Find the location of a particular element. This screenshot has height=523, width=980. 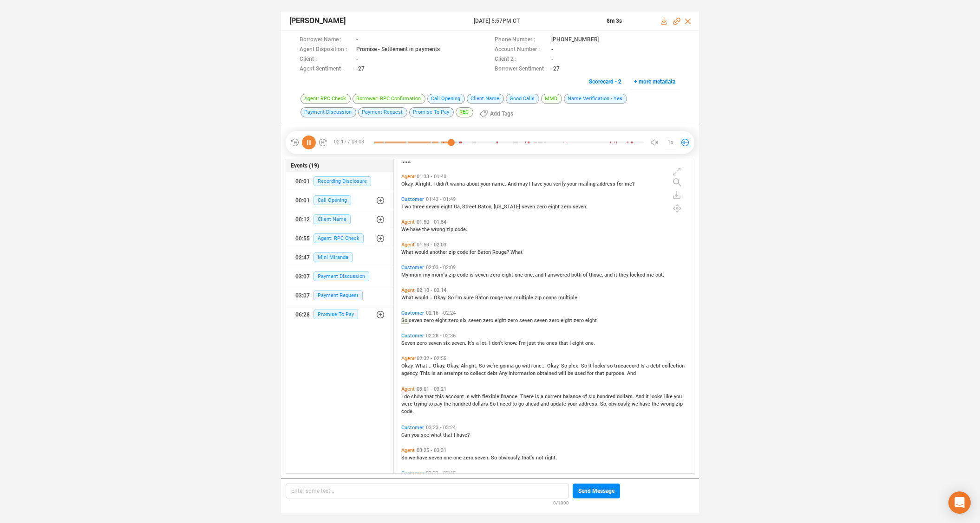

button: 00:01Recording Disclosure is located at coordinates (339, 182).